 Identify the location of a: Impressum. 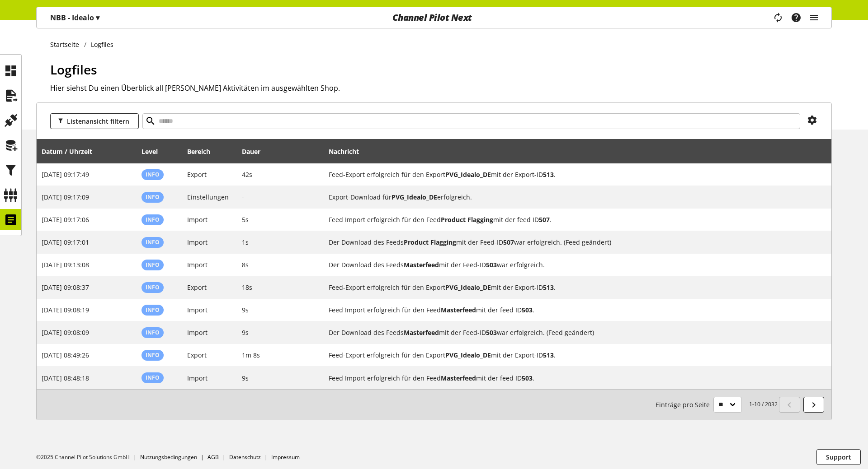
(286, 457).